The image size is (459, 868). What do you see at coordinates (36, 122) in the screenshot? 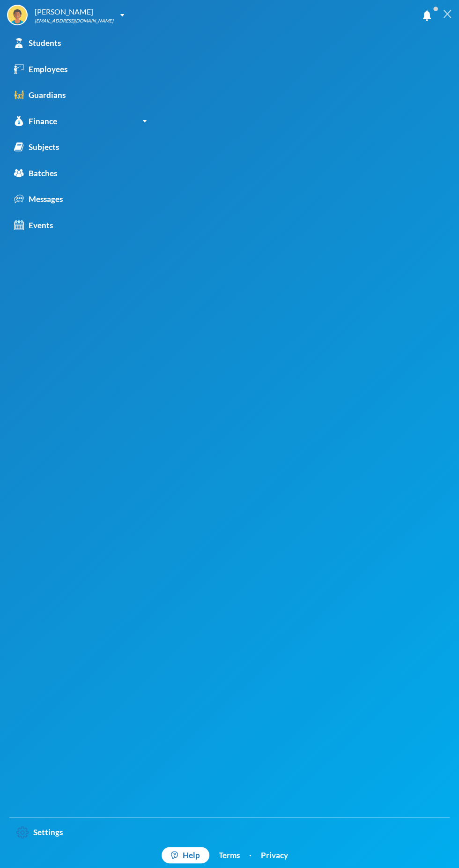
I see `div: Finance` at bounding box center [36, 122].